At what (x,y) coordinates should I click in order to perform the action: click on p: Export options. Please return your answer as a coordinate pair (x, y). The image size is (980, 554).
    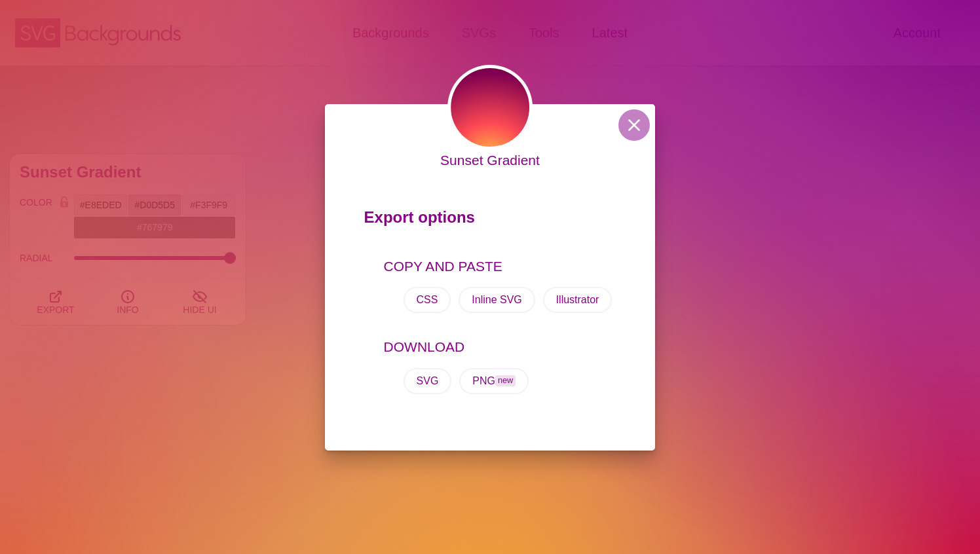
    Looking at the image, I should click on (490, 221).